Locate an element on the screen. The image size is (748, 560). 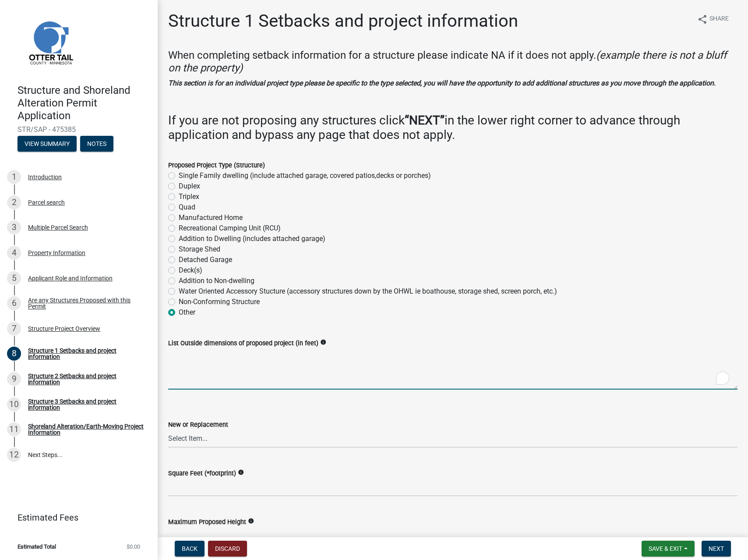
div: 9 is located at coordinates (14, 379).